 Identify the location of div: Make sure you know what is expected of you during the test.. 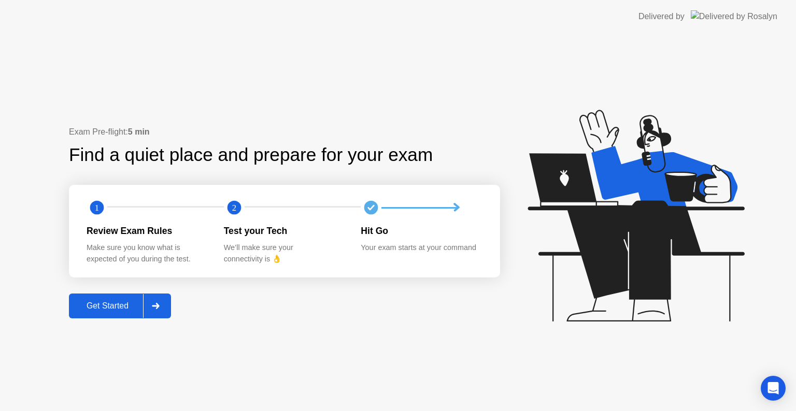
(147, 253).